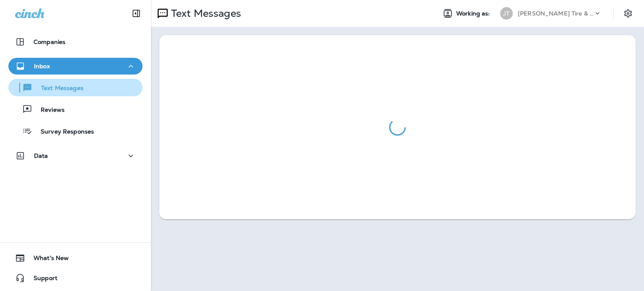 The width and height of the screenshot is (644, 291). What do you see at coordinates (49, 42) in the screenshot?
I see `p: Companies` at bounding box center [49, 42].